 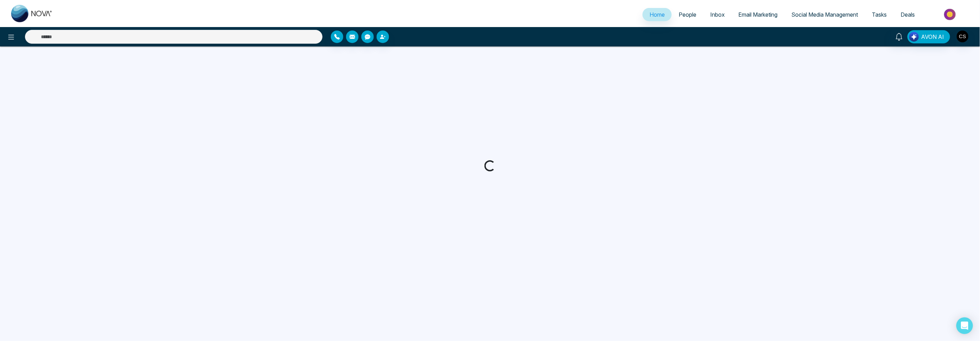 I want to click on a: Social Media Management, so click(x=825, y=14).